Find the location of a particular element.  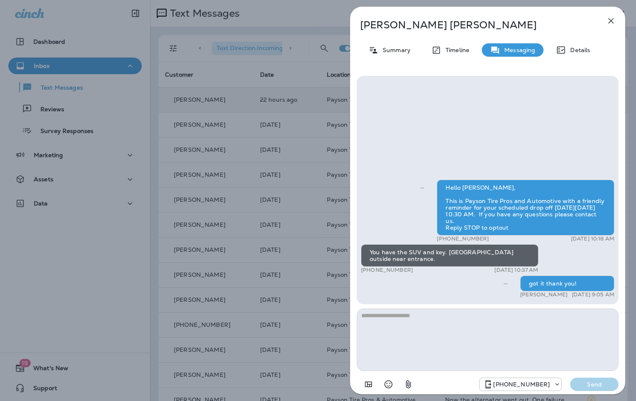

button: Select an emoji is located at coordinates (389, 384).